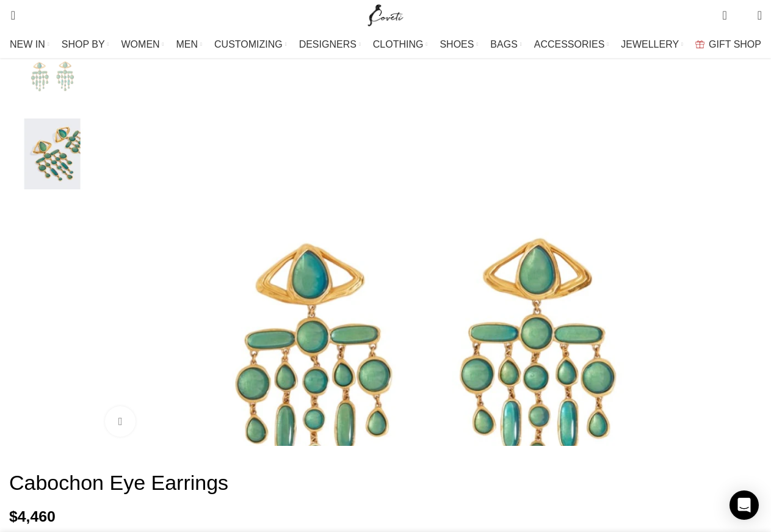 This screenshot has height=532, width=771. I want to click on a: DESIGNERS, so click(330, 44).